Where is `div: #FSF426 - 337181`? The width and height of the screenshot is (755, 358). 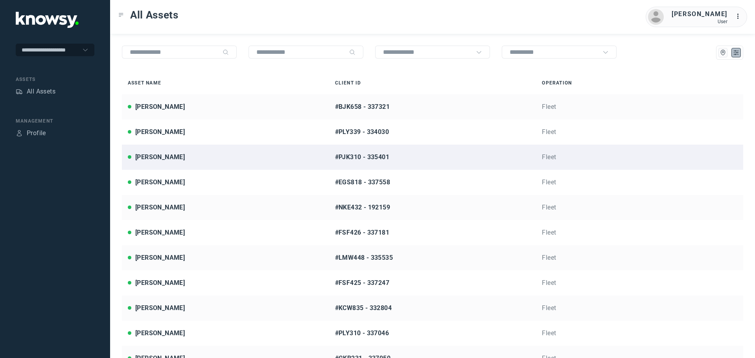
div: #FSF426 - 337181 is located at coordinates (432, 233).